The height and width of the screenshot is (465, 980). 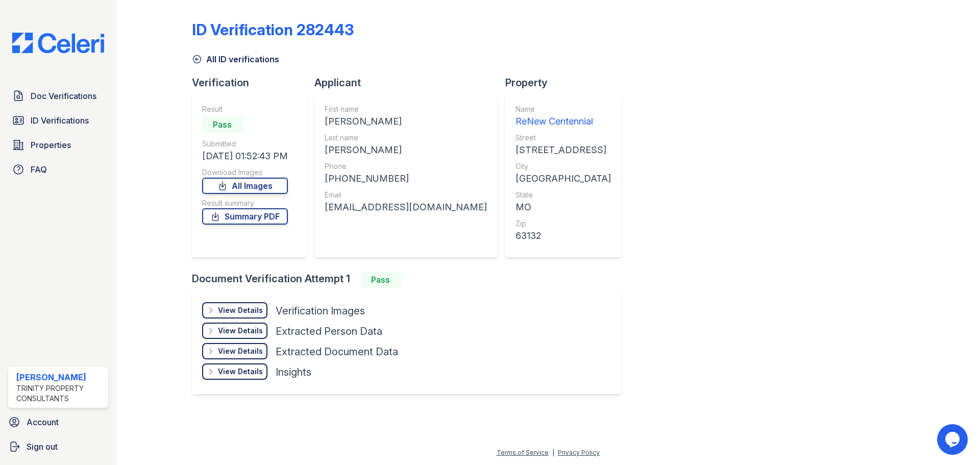 I want to click on a: All ID verifications, so click(x=235, y=59).